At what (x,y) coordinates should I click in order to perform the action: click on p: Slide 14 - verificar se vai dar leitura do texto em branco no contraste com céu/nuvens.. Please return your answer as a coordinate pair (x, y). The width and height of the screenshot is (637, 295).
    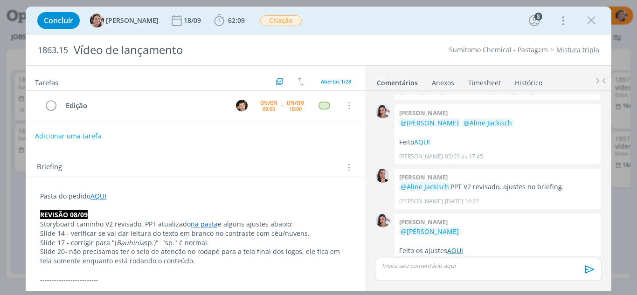
    Looking at the image, I should click on (195, 233).